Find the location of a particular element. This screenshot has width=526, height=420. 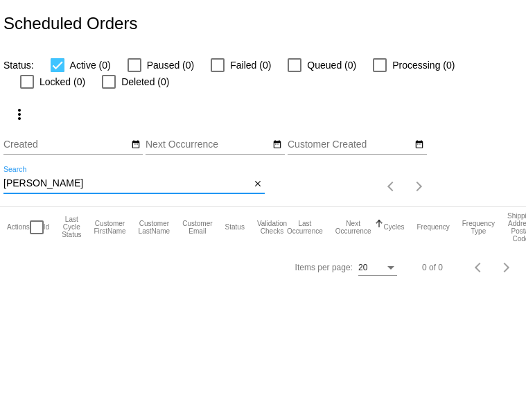

span: Deleted (0) is located at coordinates (145, 82).